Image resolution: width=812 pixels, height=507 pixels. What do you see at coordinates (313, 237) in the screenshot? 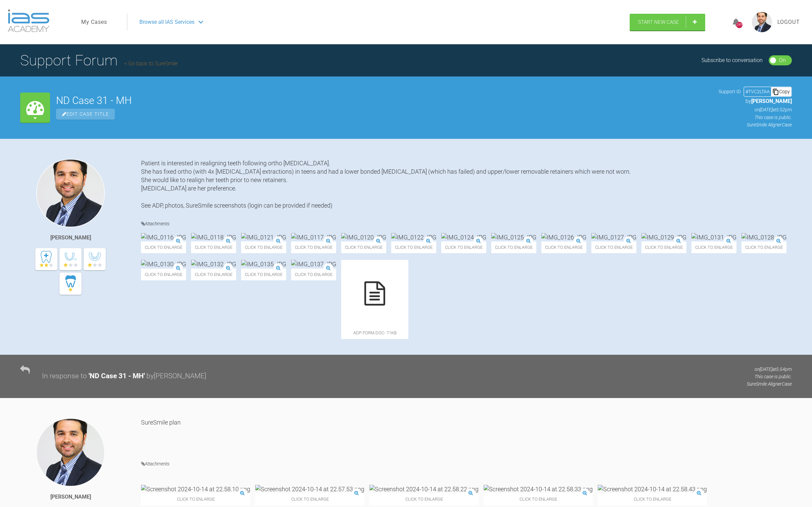
I see `img: IMG_0117.JPG` at bounding box center [313, 237].